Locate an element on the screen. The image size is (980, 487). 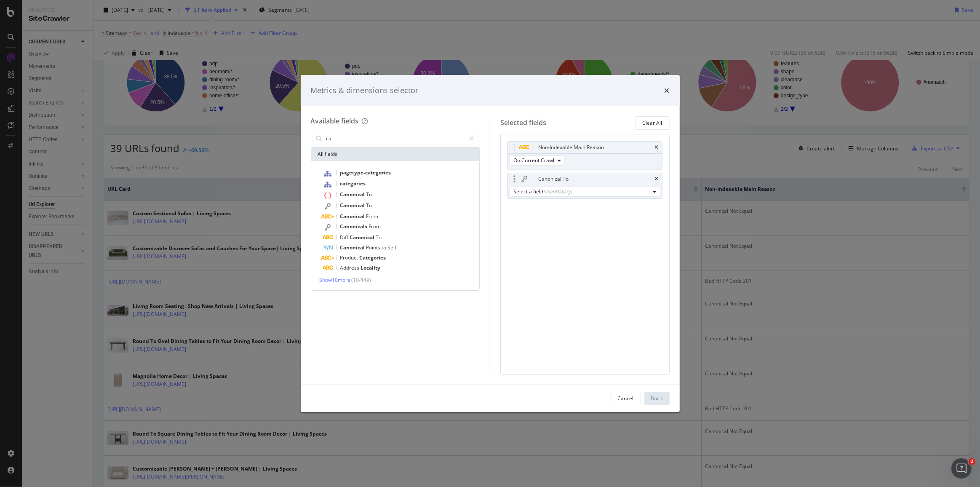
span: Show 10 more is located at coordinates (335, 280).